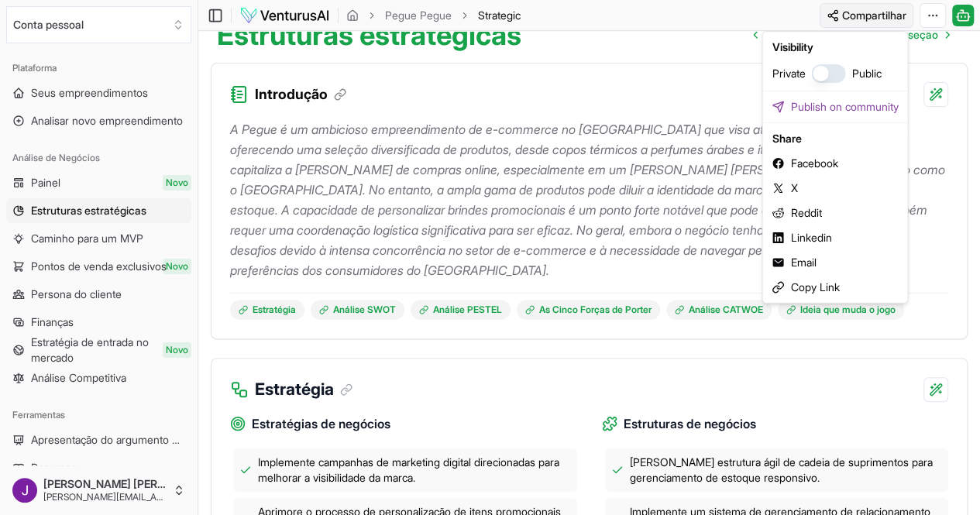 Image resolution: width=980 pixels, height=515 pixels. Describe the element at coordinates (834, 238) in the screenshot. I see `div: Linkedin` at that location.